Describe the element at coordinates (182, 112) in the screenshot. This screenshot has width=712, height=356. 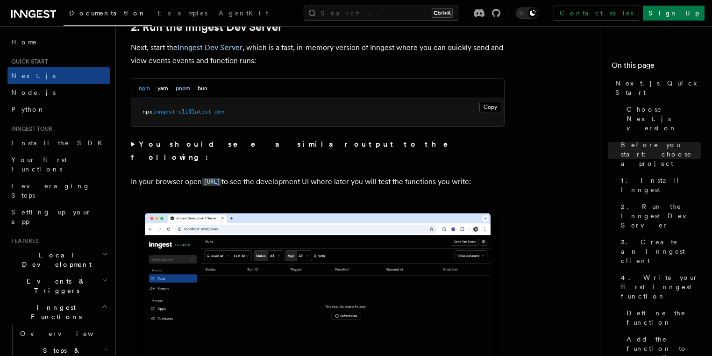
I see `span: inngest-cli@latest` at that location.